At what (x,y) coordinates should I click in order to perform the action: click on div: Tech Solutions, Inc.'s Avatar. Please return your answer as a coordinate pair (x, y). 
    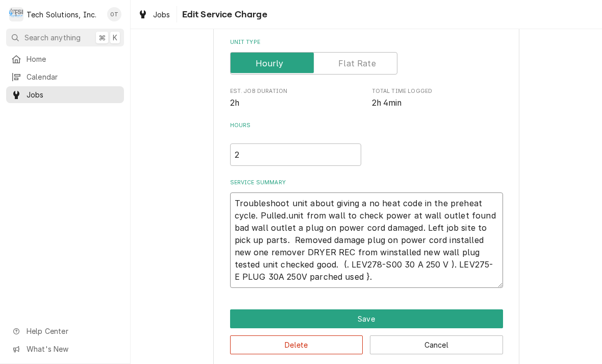
    Looking at the image, I should click on (17, 14).